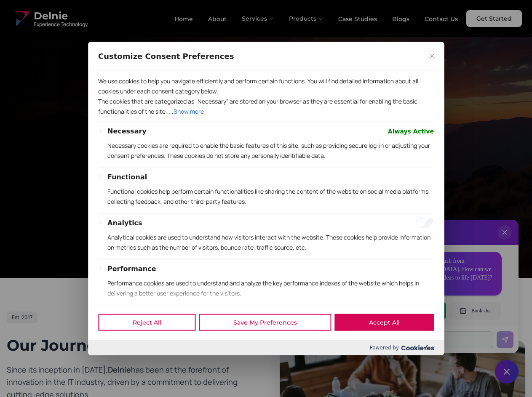  Describe the element at coordinates (166, 56) in the screenshot. I see `span: Customize Consent Preferences` at that location.